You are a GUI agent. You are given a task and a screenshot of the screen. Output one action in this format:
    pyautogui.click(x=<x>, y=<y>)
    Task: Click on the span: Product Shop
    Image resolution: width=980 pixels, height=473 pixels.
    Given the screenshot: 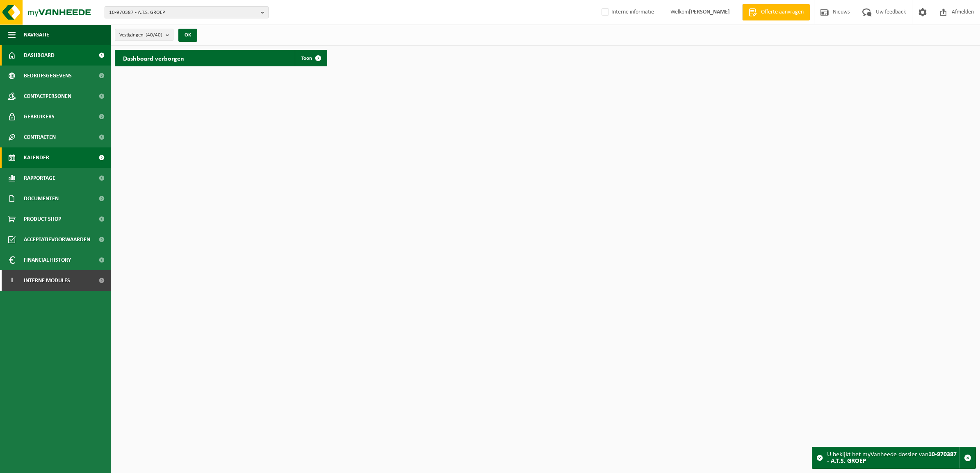 What is the action you would take?
    pyautogui.click(x=42, y=219)
    